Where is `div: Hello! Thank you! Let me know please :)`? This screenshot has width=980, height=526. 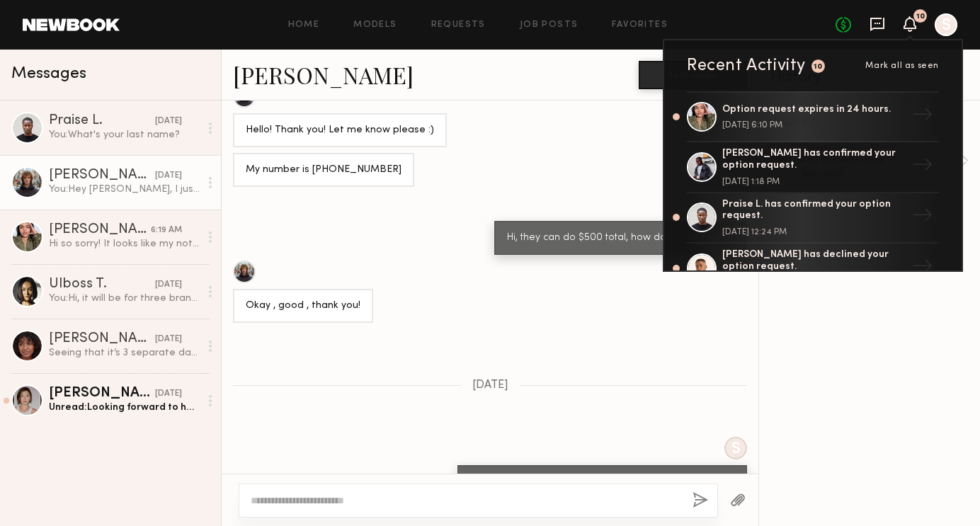
div: Hello! Thank you! Let me know please :) is located at coordinates (340, 130).